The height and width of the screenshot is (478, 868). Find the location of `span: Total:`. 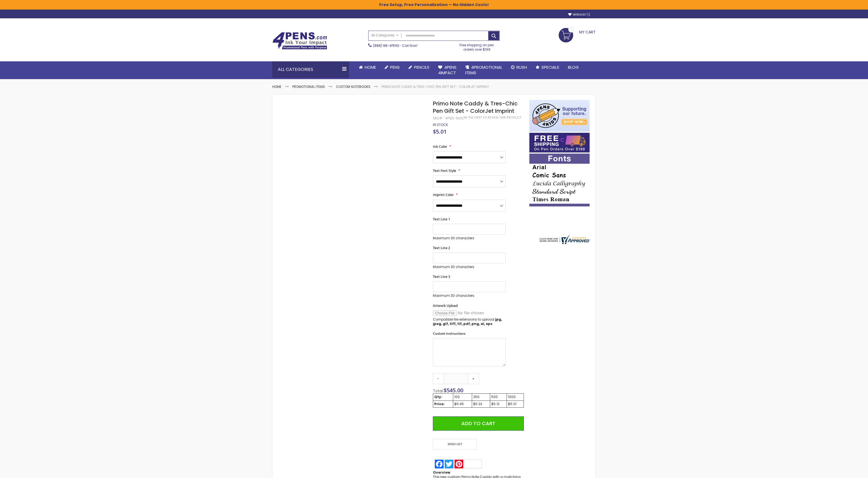

span: Total: is located at coordinates (438, 391).